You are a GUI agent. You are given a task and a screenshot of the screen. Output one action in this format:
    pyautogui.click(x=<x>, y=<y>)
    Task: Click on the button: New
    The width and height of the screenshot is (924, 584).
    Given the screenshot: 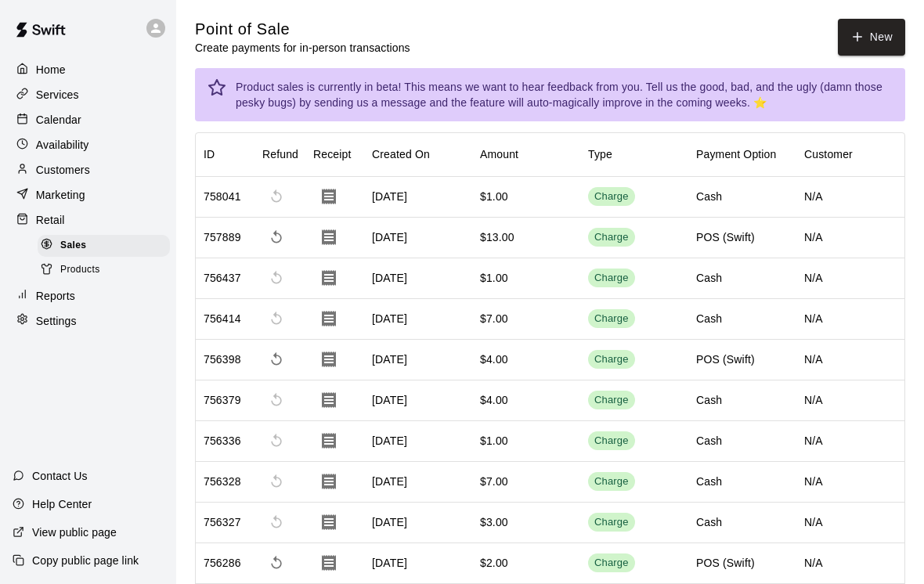 What is the action you would take?
    pyautogui.click(x=872, y=36)
    